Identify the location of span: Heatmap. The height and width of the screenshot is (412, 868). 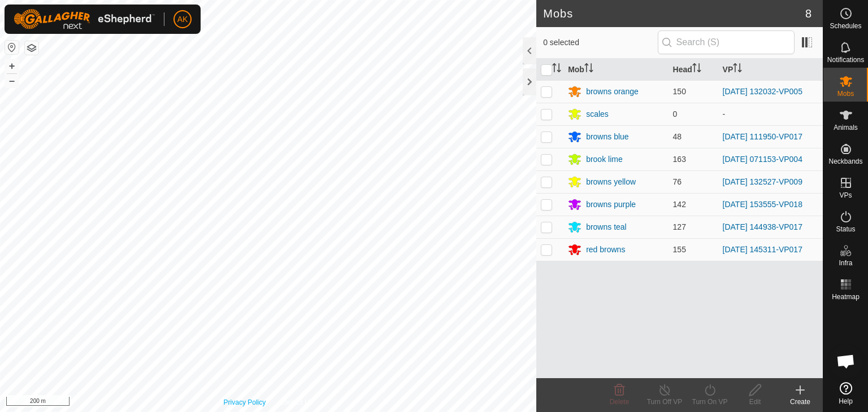
(846, 297).